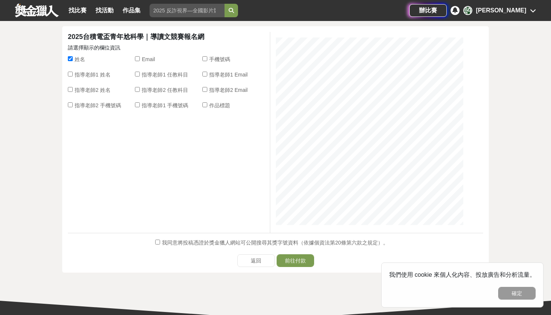  What do you see at coordinates (70, 58) in the screenshot?
I see `input: 姓名` at bounding box center [70, 58].